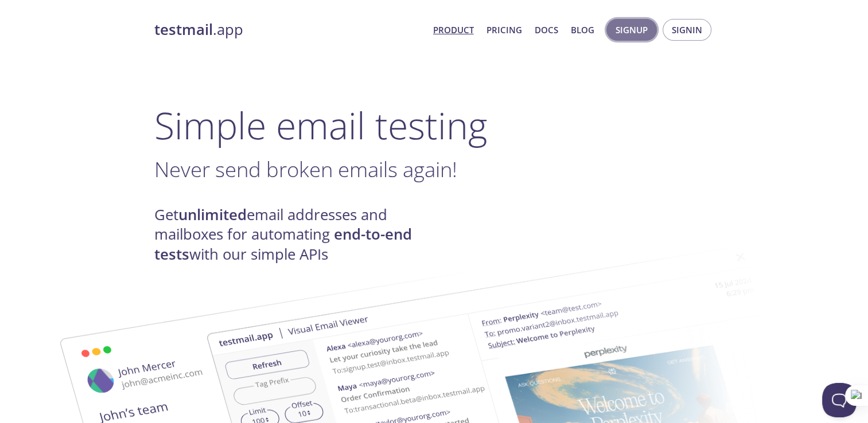 The height and width of the screenshot is (423, 868). I want to click on button: Signin, so click(687, 30).